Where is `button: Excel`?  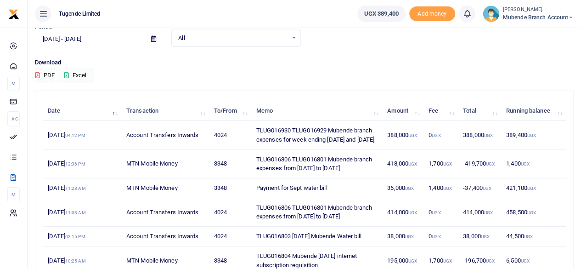
button: Excel is located at coordinates (75, 75).